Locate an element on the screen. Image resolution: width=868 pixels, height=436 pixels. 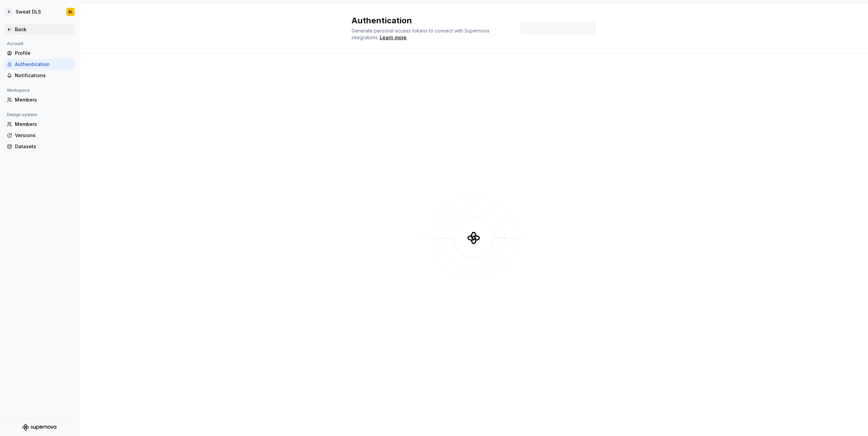
svg: Supernova Logo is located at coordinates (40, 428).